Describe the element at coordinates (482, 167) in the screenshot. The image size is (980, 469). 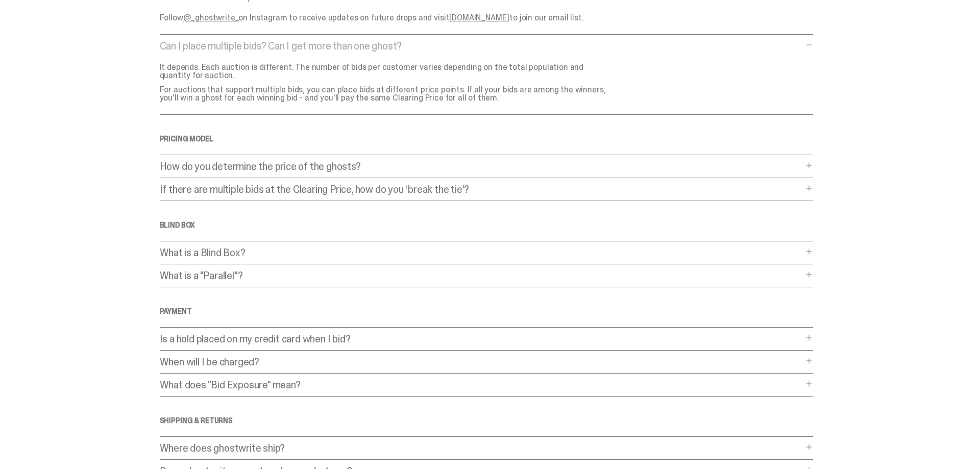
I see `p: How do you determine the price of the ghosts?` at that location.